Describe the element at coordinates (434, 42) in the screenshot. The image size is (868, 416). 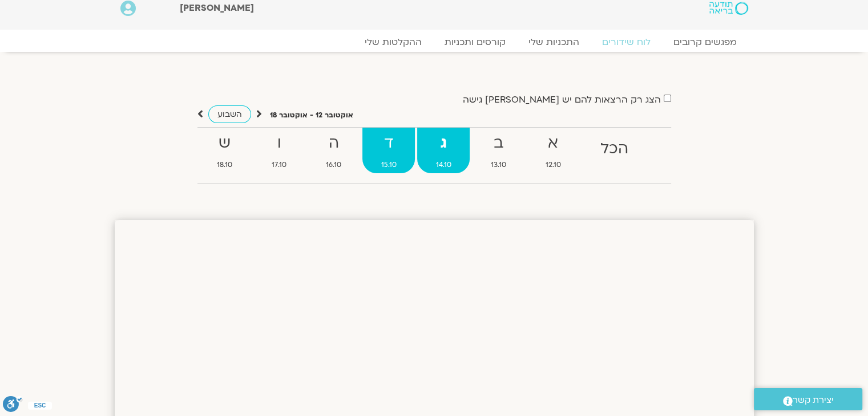
I see `nav: Menu` at that location.